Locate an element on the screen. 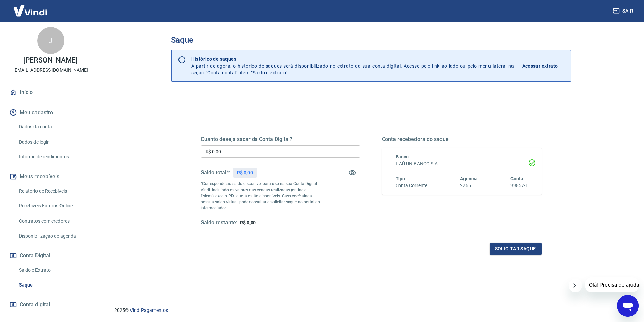 This screenshot has height=322, width=644. p: Acessar extrato is located at coordinates (540, 66).